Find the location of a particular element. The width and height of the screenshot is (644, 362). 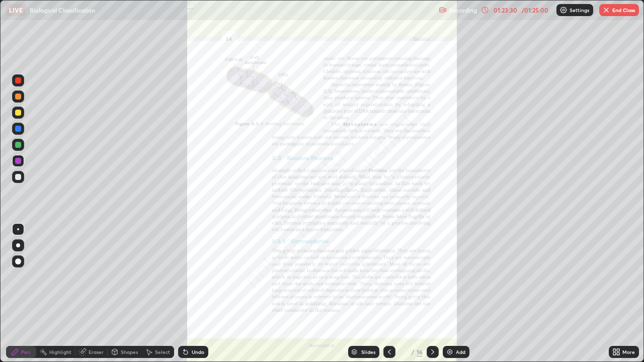

p: Biological Classification is located at coordinates (63, 10).